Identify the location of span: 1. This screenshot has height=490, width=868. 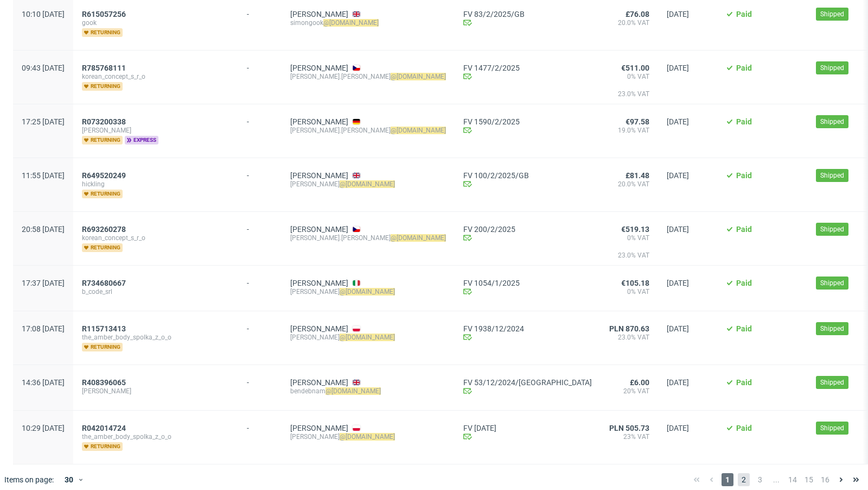
(728, 479).